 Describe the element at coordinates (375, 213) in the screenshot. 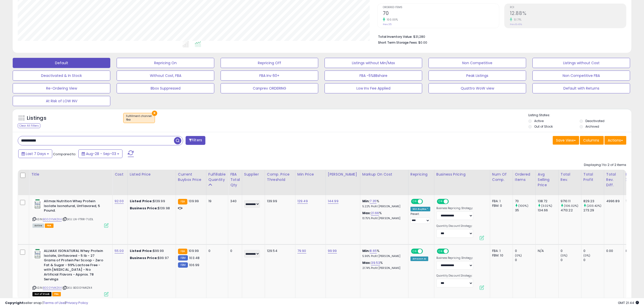

I see `a: 21.66` at that location.